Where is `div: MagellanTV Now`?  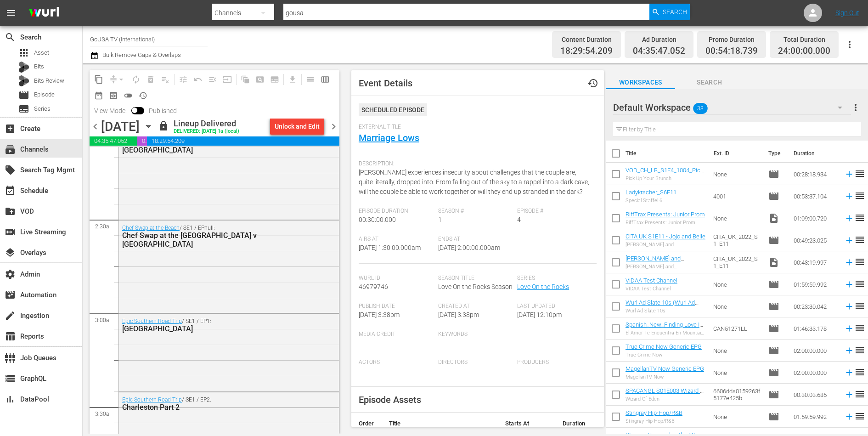
div: MagellanTV Now is located at coordinates (665, 377).